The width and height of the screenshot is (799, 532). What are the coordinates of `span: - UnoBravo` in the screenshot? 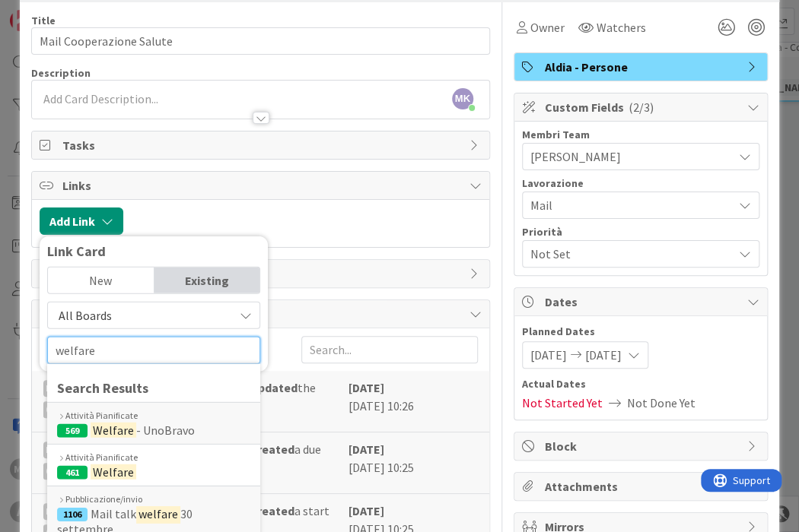 It's located at (165, 431).